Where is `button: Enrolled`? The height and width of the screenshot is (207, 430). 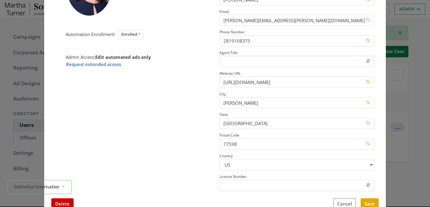 button: Enrolled is located at coordinates (131, 35).